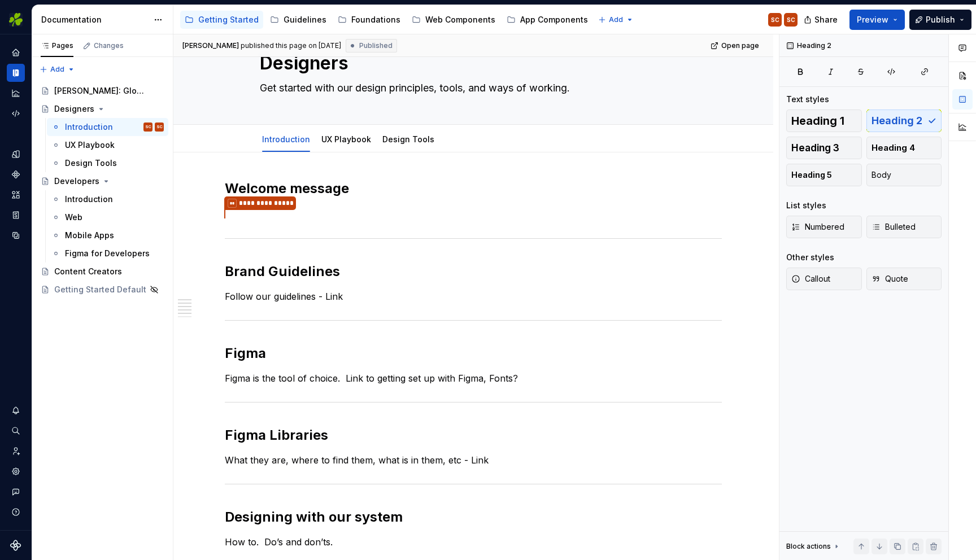 Image resolution: width=976 pixels, height=560 pixels. Describe the element at coordinates (471, 63) in the screenshot. I see `textarea: Designers` at that location.